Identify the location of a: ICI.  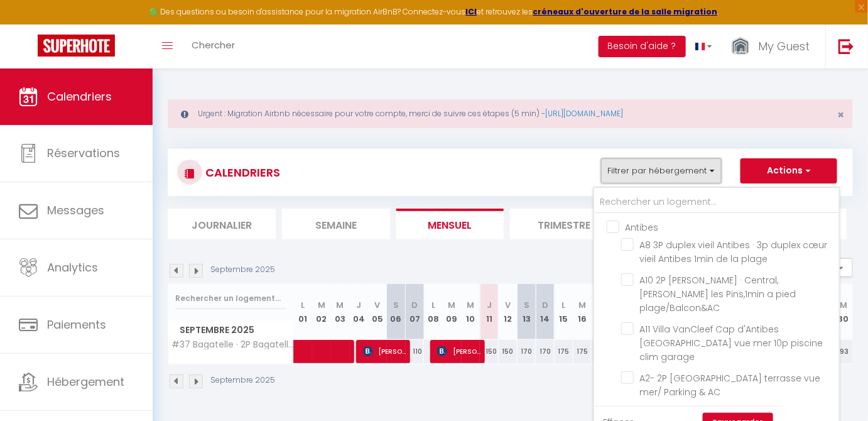
(471, 11).